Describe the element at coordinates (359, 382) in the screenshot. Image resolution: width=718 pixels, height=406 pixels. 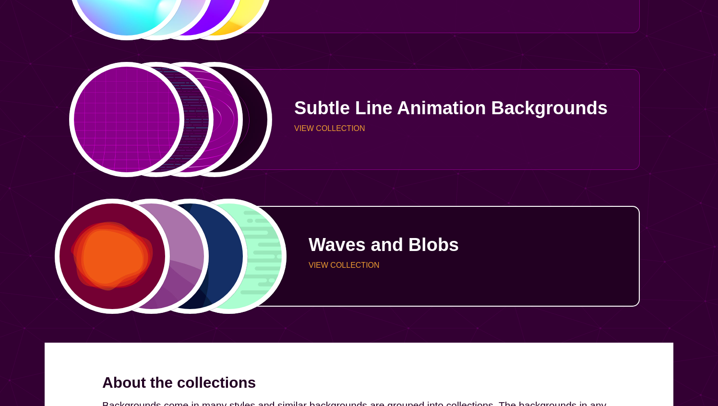
I see `h2: About the collections` at that location.